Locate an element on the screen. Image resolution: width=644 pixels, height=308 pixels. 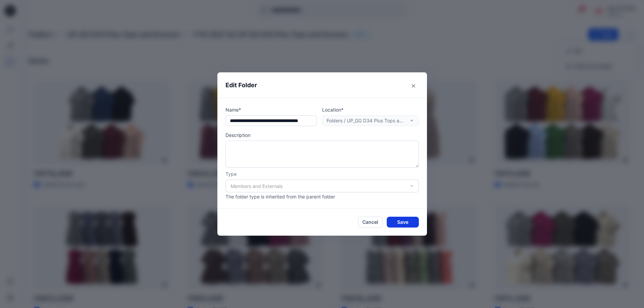
button: Cancel is located at coordinates (370, 222).